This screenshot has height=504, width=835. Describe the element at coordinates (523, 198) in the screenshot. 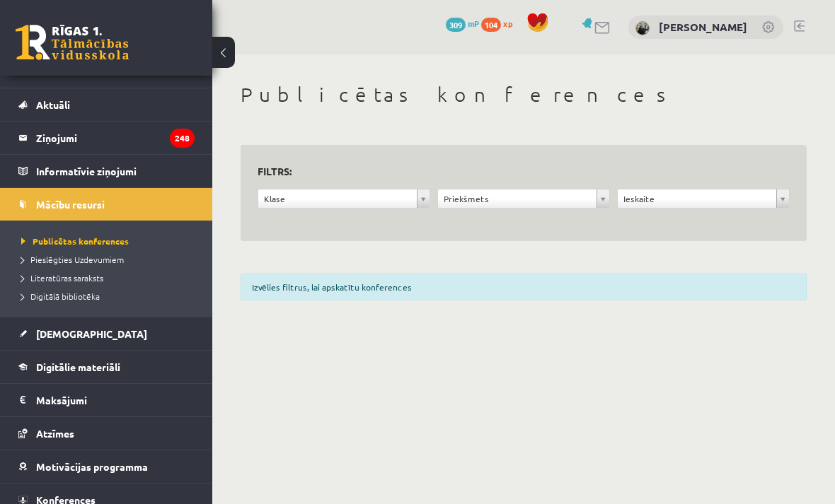

I see `a: Priekšmets` at that location.